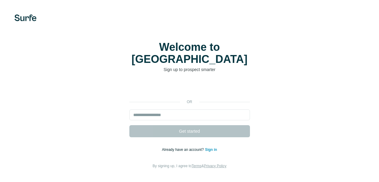 The image size is (379, 182). What do you see at coordinates (25, 18) in the screenshot?
I see `img: Surfe's logo` at bounding box center [25, 18].